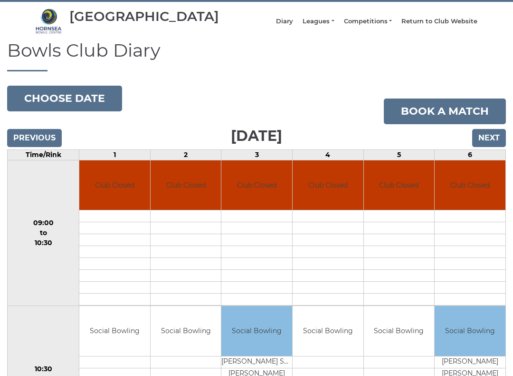 The image size is (513, 376). What do you see at coordinates (318, 21) in the screenshot?
I see `a: Leagues` at bounding box center [318, 21].